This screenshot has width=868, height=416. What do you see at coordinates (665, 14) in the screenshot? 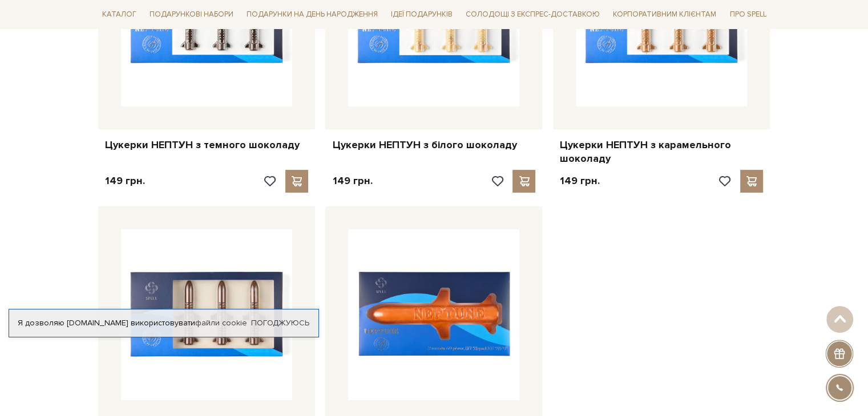
I see `a: Корпоративним клієнтам` at bounding box center [665, 14].